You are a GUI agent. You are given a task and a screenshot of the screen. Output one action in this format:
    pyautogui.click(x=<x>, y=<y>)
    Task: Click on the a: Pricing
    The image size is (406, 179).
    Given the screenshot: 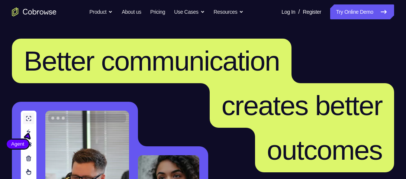 What is the action you would take?
    pyautogui.click(x=158, y=12)
    